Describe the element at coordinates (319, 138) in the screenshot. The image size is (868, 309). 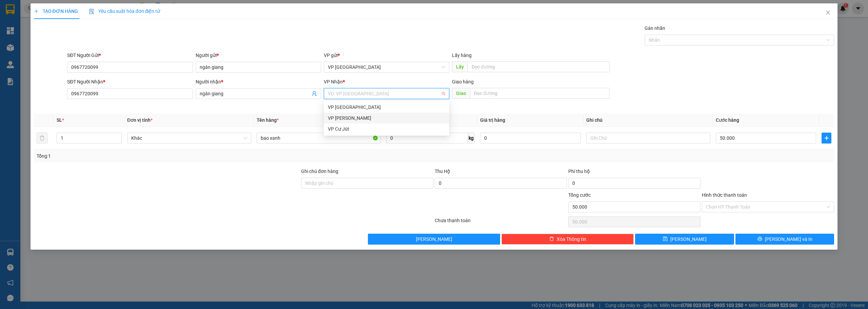
I see `input: VD: Bàn, Ghế` at that location.